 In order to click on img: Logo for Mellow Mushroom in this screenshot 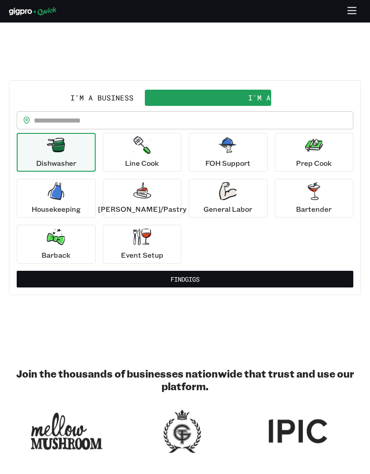, I will do `click(67, 431)`.